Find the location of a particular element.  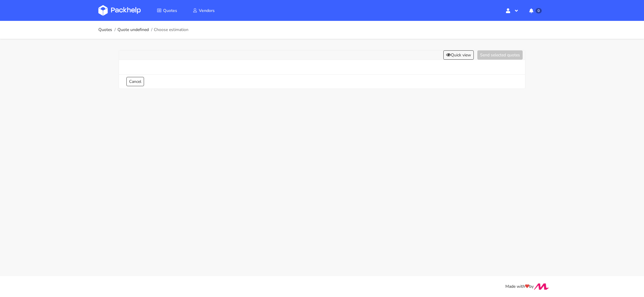

img: Move Closer is located at coordinates (542, 287).